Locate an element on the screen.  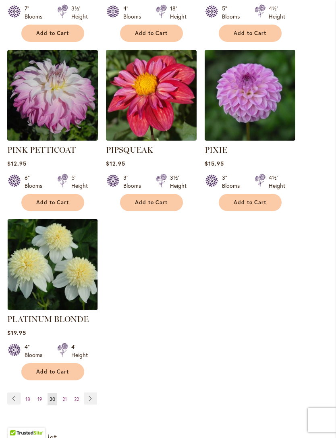
img: Pink Petticoat is located at coordinates (52, 95).